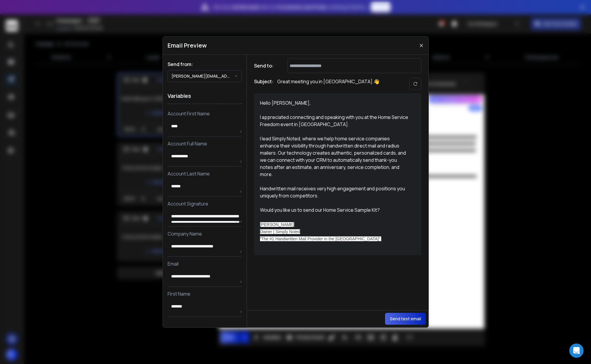  What do you see at coordinates (205, 234) in the screenshot?
I see `p: Company Name` at bounding box center [205, 234].